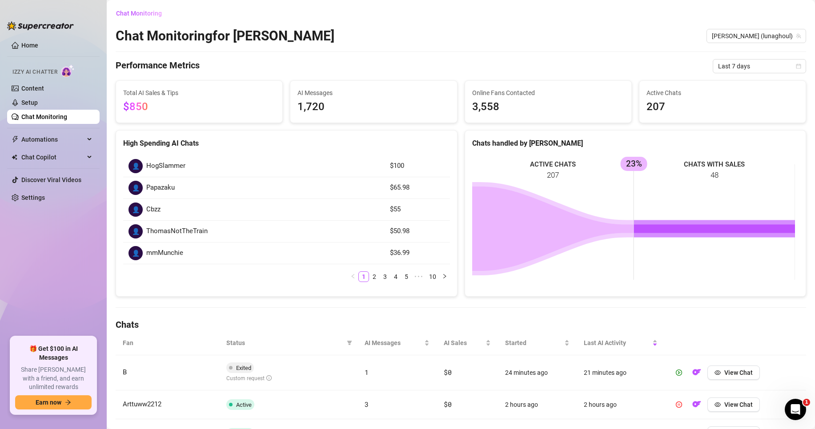 This screenshot has height=429, width=815. Describe the element at coordinates (444, 276) in the screenshot. I see `span: right` at that location.